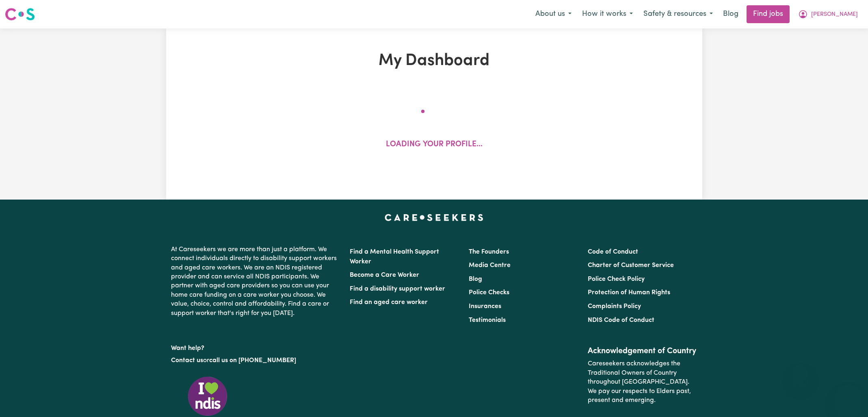  What do you see at coordinates (613, 252) in the screenshot?
I see `a: Code of Conduct` at bounding box center [613, 252].